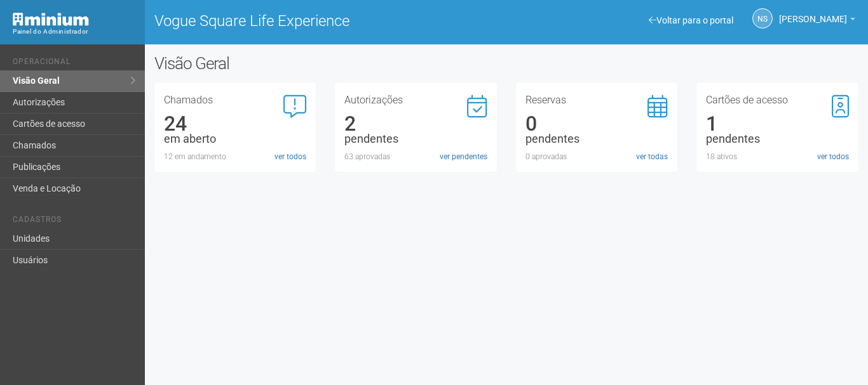  What do you see at coordinates (51, 19) in the screenshot?
I see `img: Minium` at bounding box center [51, 19].